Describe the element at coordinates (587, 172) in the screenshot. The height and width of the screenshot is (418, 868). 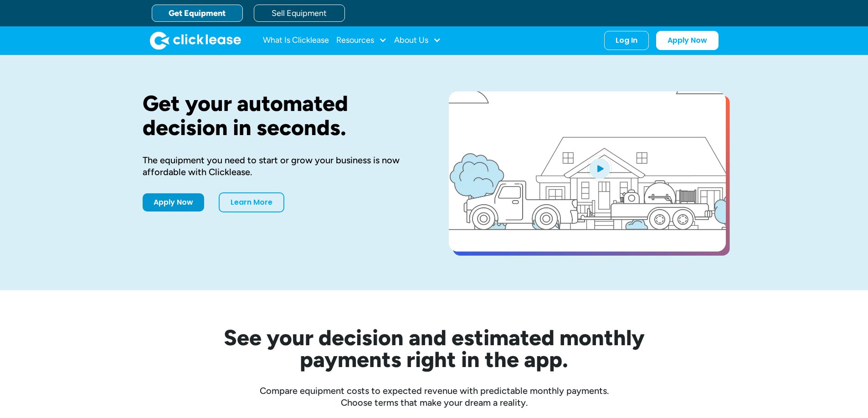
I see `a: open lightbox` at that location.